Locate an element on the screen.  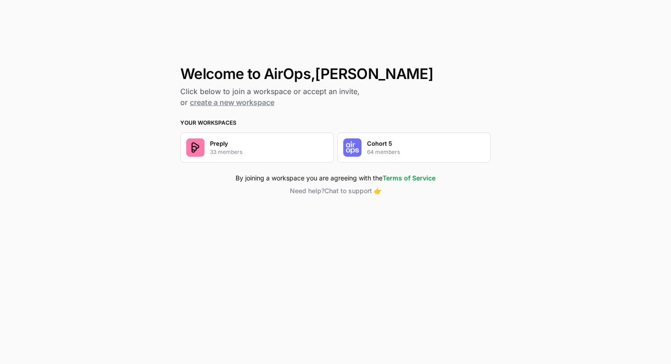
button: Company LogoPreply33 members is located at coordinates (257, 147).